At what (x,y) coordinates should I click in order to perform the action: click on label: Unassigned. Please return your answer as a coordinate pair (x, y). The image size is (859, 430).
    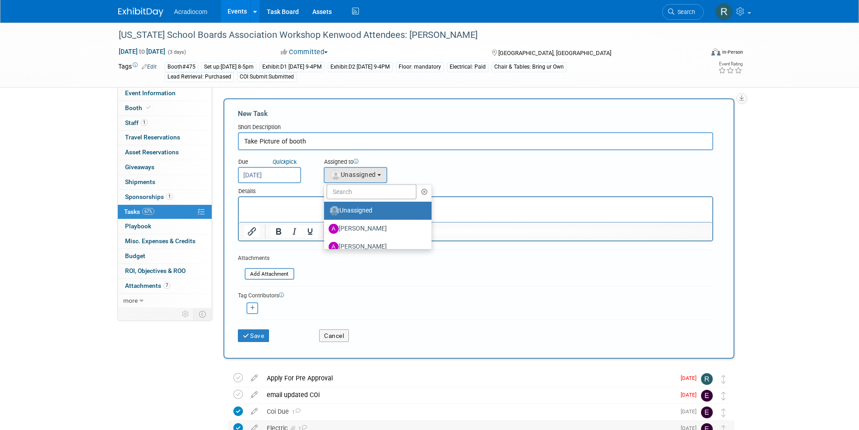
    Looking at the image, I should click on (376, 211).